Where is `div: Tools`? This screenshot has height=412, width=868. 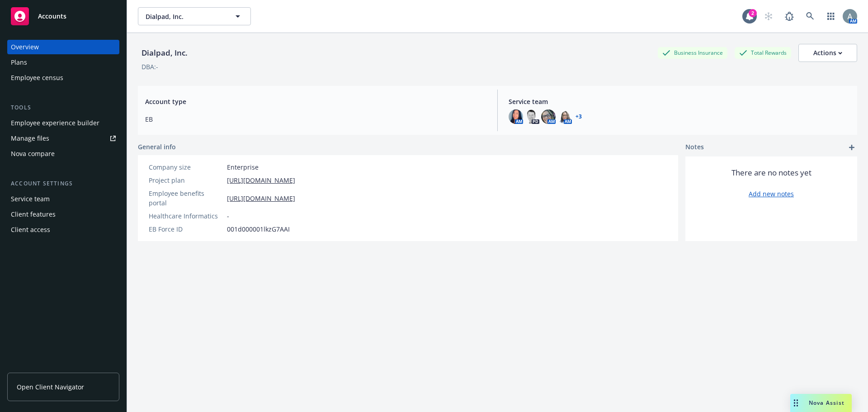
div: Tools is located at coordinates (63, 107).